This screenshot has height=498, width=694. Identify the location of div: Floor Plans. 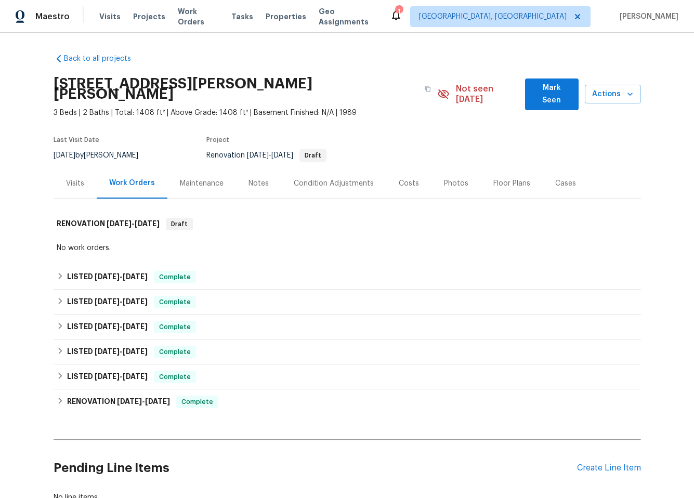
(511, 183).